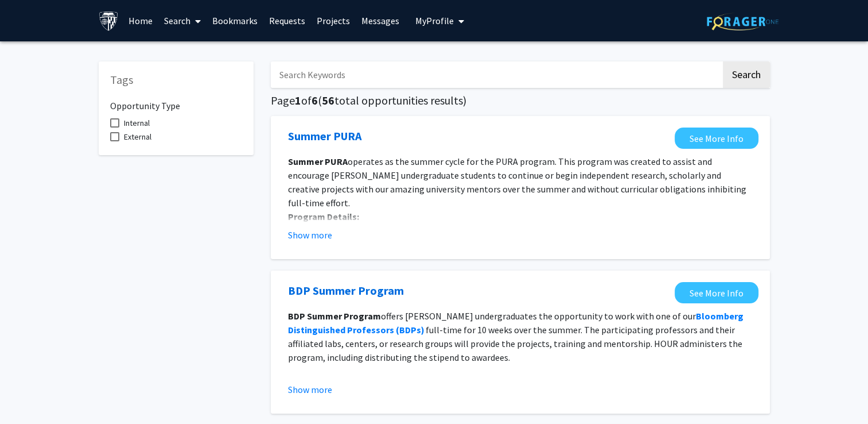 This screenshot has height=424, width=868. I want to click on strong: Summer PURA, so click(318, 162).